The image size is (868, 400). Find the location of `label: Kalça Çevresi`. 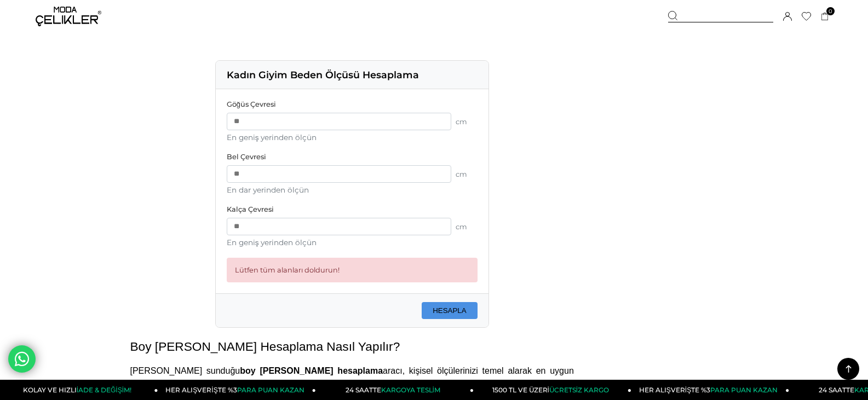

label: Kalça Çevresi is located at coordinates (352, 209).